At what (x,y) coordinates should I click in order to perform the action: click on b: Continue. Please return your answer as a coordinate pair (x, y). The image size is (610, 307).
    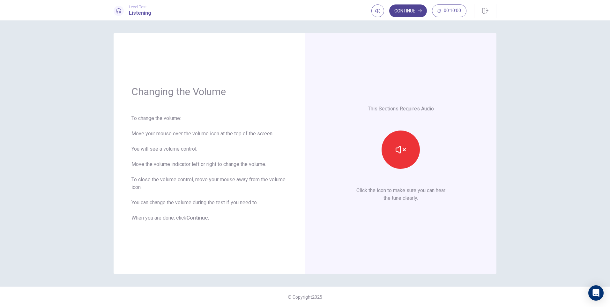
    Looking at the image, I should click on (197, 218).